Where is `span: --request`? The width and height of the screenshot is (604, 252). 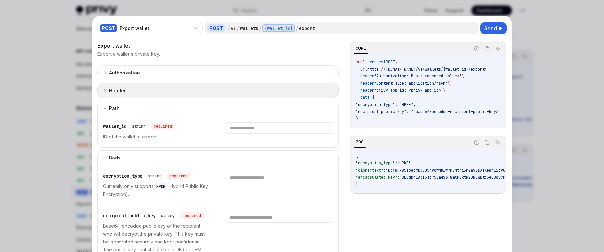
span: --request is located at coordinates (375, 62).